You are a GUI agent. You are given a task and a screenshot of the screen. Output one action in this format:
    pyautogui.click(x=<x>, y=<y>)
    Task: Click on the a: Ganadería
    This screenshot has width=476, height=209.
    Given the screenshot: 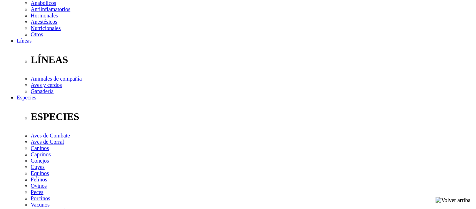 What is the action you would take?
    pyautogui.click(x=42, y=91)
    